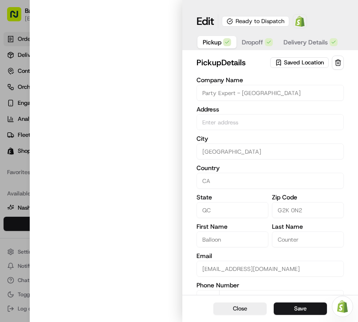  I want to click on label: Company Name, so click(270, 80).